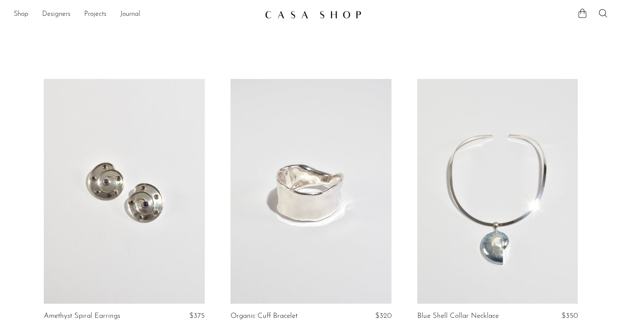 This screenshot has height=320, width=622. I want to click on a: Amethyst Spiral Earrings, so click(82, 316).